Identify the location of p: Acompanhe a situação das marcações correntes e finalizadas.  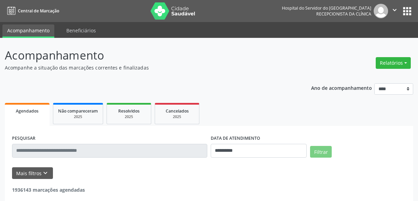
(148, 67).